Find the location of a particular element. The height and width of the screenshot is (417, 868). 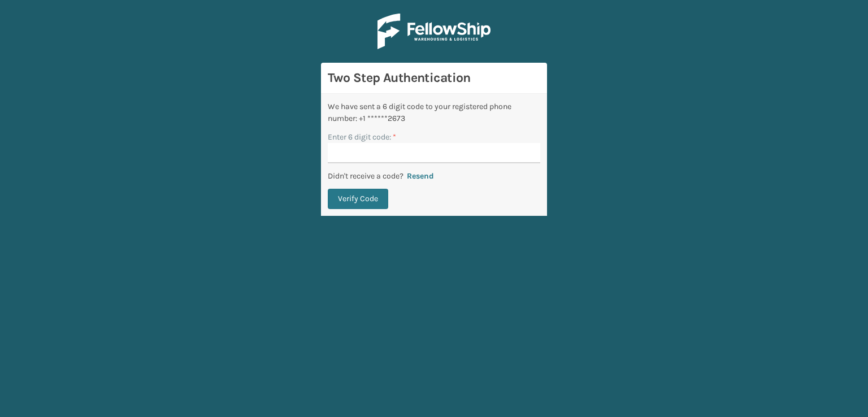

img: Logo is located at coordinates (434, 31).